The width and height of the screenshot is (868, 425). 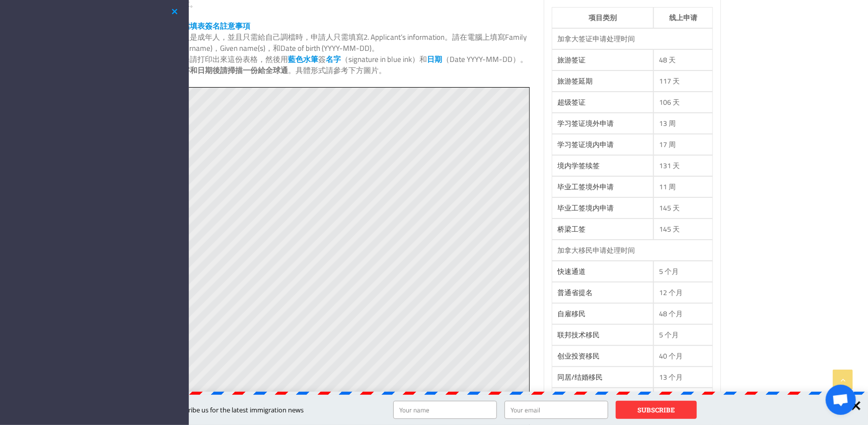 What do you see at coordinates (683, 314) in the screenshot?
I see `td: 48 个月` at bounding box center [683, 314].